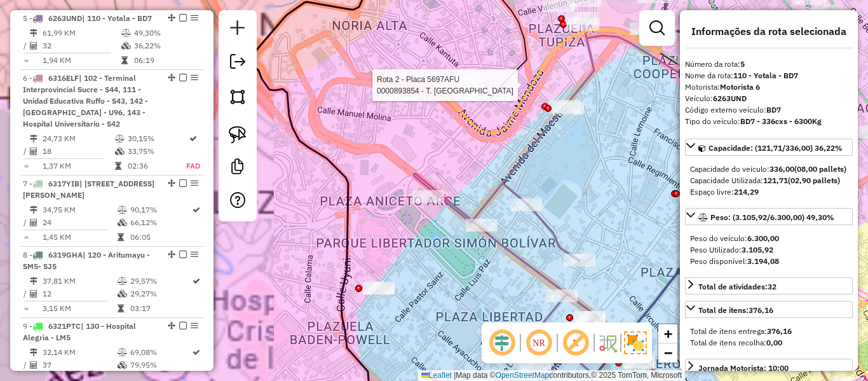 The image size is (868, 381). Describe the element at coordinates (160, 365) in the screenshot. I see `td: 79,95%` at that location.